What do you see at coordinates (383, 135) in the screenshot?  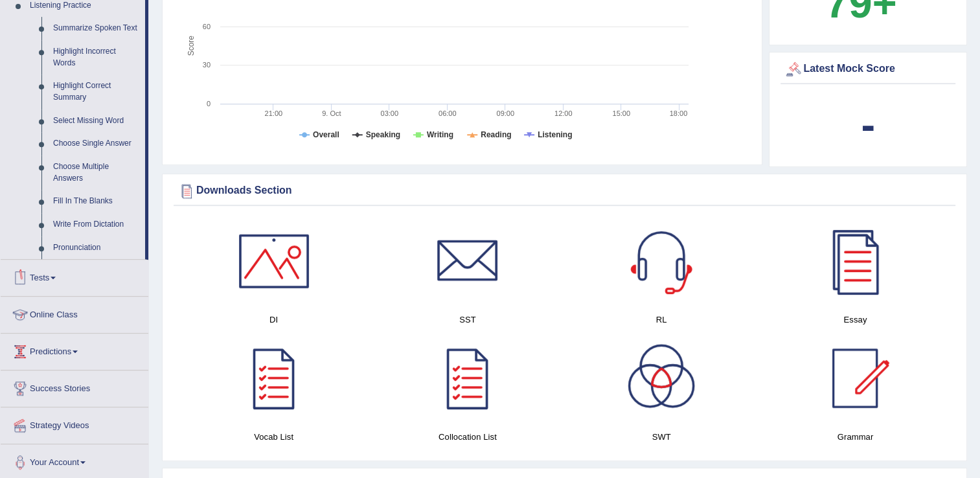 I see `tspan: Speaking` at bounding box center [383, 135].